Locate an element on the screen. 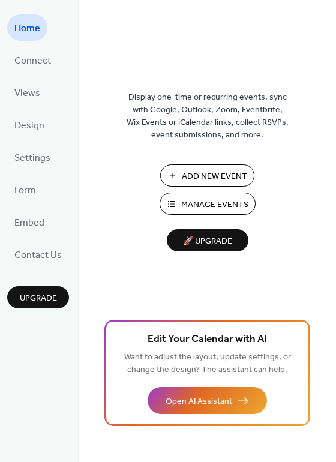 The image size is (336, 462). span: Manage Events is located at coordinates (215, 205).